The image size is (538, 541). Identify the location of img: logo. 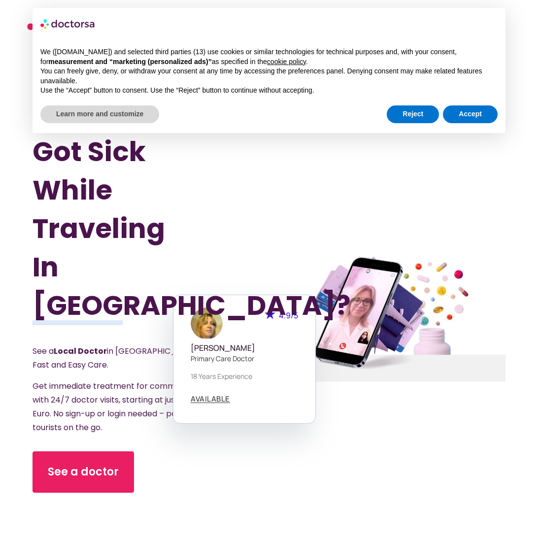
(68, 24).